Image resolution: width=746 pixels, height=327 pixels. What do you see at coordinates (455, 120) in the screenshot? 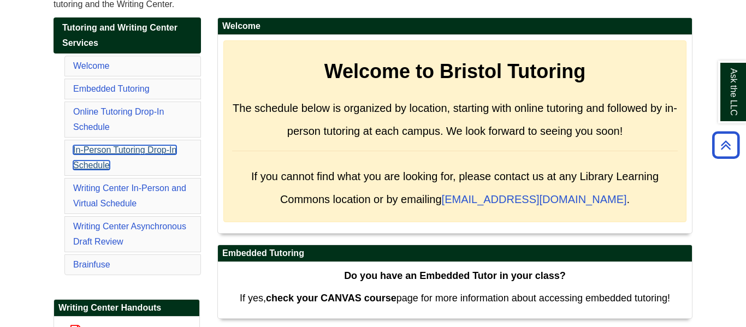
I see `span: The schedule below is organized by location, starting with online tutoring and followed by in-per...` at bounding box center [455, 120].